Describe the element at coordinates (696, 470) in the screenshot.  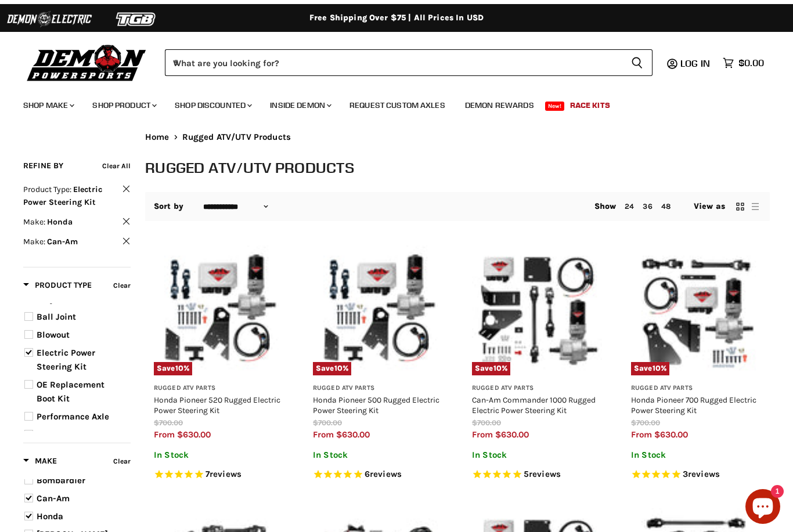
I see `span: Rated 4.7 out of 5 stars 3 reviews` at that location.